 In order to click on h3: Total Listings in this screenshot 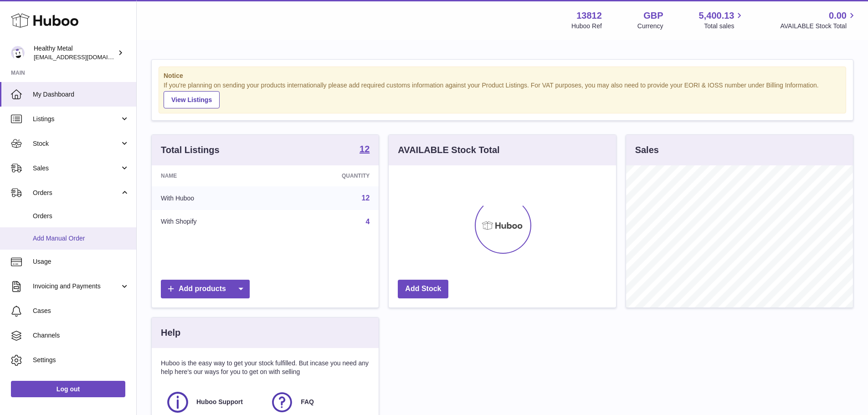, I will do `click(190, 150)`.